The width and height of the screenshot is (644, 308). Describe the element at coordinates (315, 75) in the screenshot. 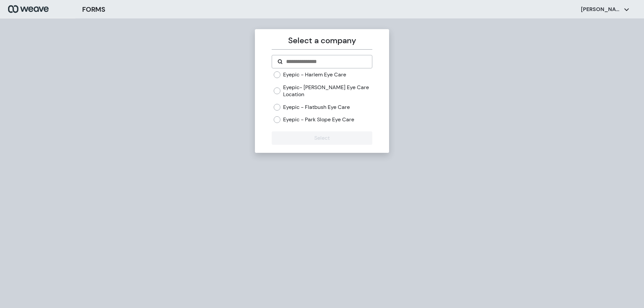

I see `label: Eyepic - Harlem Eye Care` at that location.